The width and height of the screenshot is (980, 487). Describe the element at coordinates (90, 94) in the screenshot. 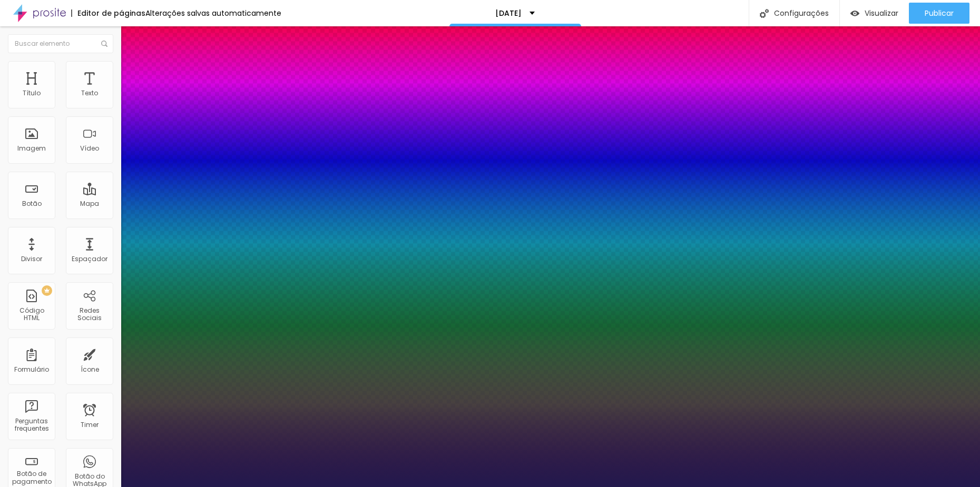

I see `div: Texto` at that location.